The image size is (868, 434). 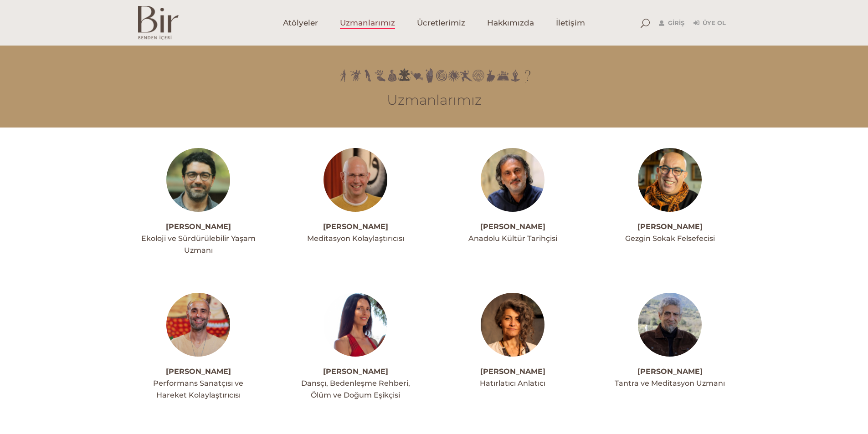 I want to click on a: Üye Ol, so click(x=709, y=23).